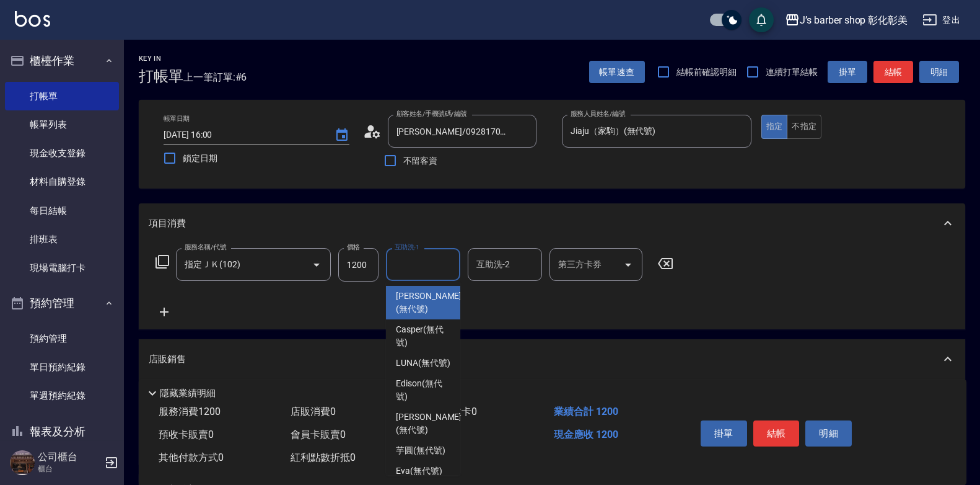 Image resolution: width=980 pixels, height=485 pixels. I want to click on label: 互助洗-1, so click(407, 247).